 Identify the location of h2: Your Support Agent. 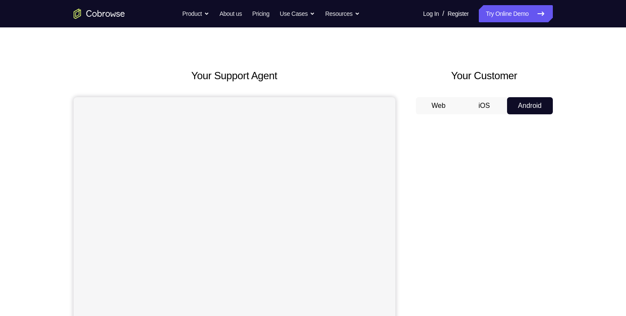
(235, 76).